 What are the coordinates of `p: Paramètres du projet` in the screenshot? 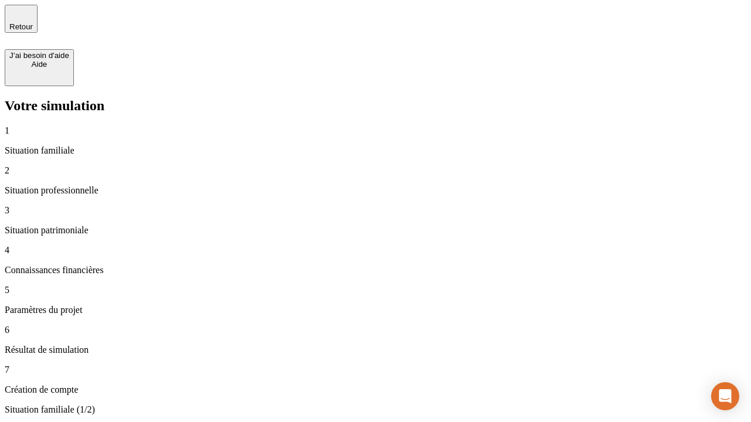 It's located at (375, 310).